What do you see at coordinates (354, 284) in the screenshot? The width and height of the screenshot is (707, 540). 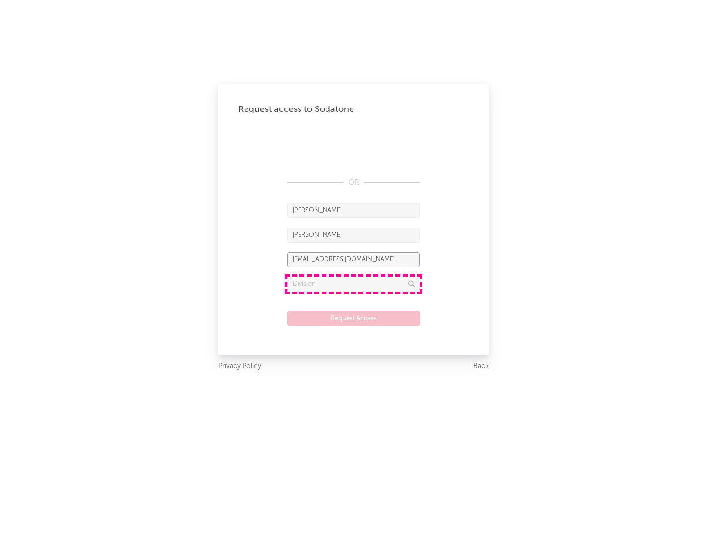 I see `input: Division` at bounding box center [354, 284].